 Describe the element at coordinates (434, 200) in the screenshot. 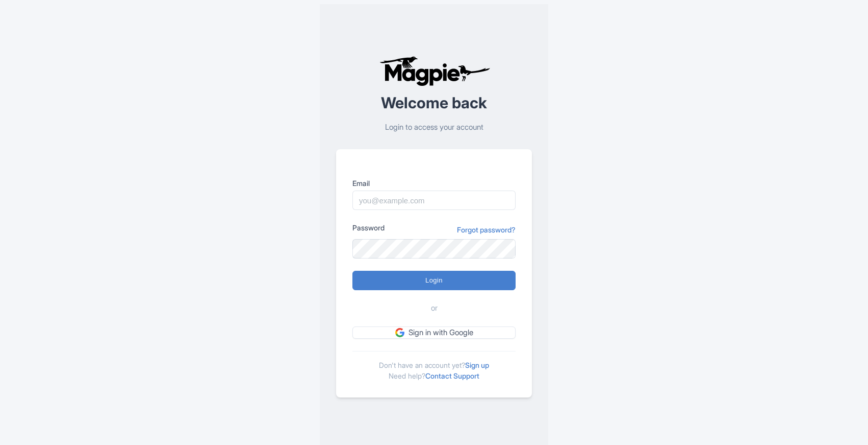

I see `input: you@example.com` at that location.